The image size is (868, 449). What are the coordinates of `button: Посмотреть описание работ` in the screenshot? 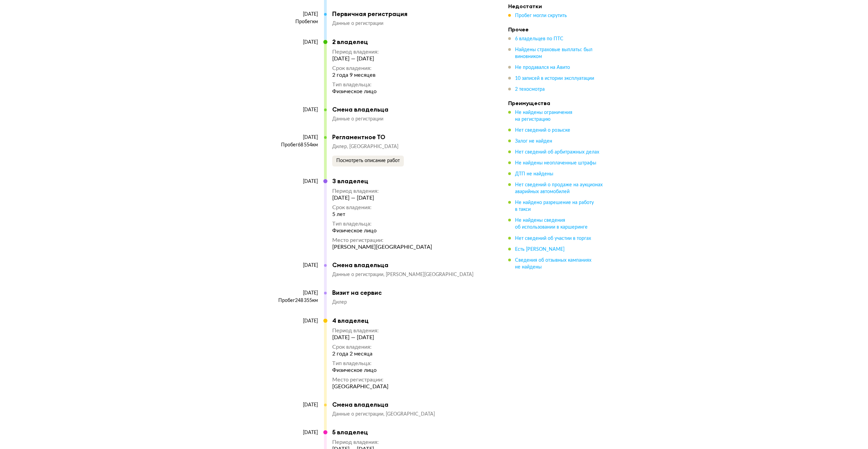 It's located at (368, 162).